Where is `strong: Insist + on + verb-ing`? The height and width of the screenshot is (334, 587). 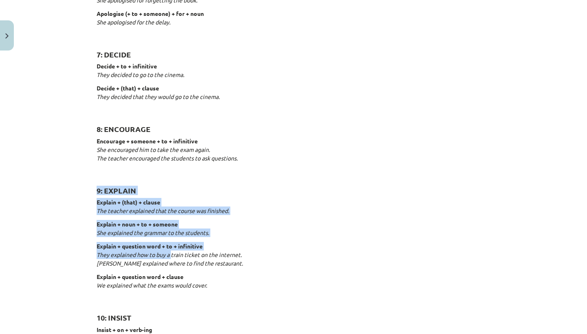
strong: Insist + on + verb-ing is located at coordinates (124, 330).